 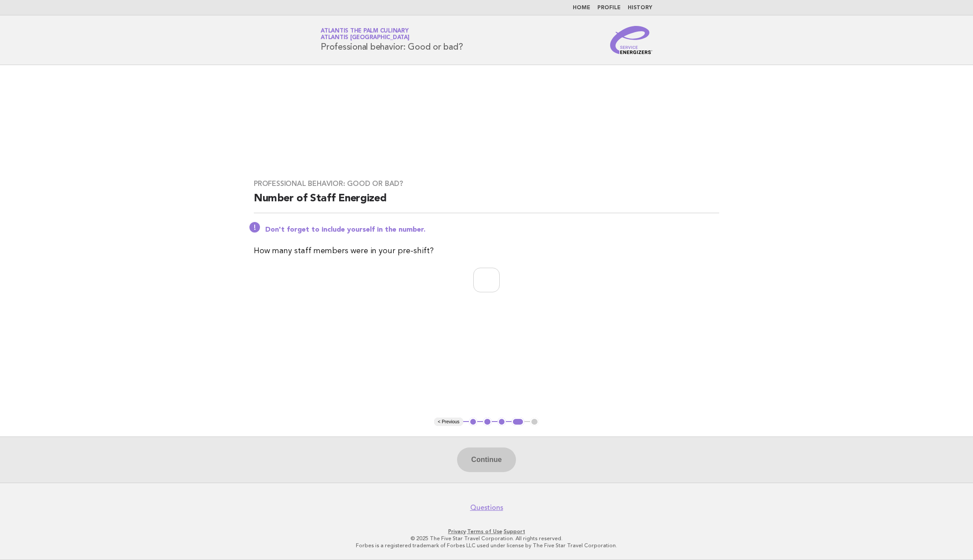 What do you see at coordinates (640, 8) in the screenshot?
I see `a: History` at bounding box center [640, 8].